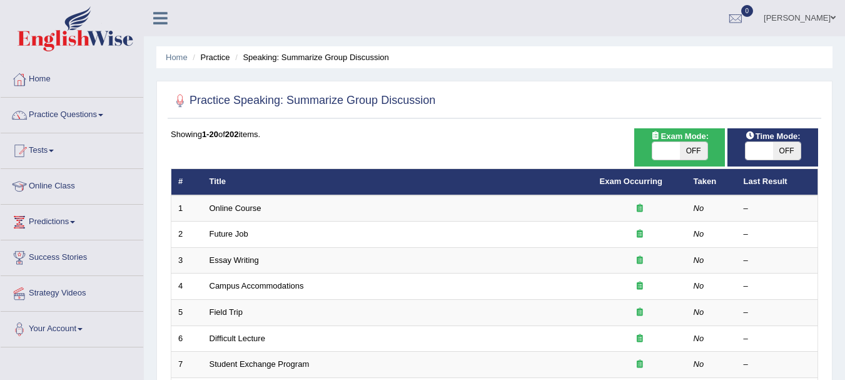  I want to click on a: Success Stories, so click(72, 256).